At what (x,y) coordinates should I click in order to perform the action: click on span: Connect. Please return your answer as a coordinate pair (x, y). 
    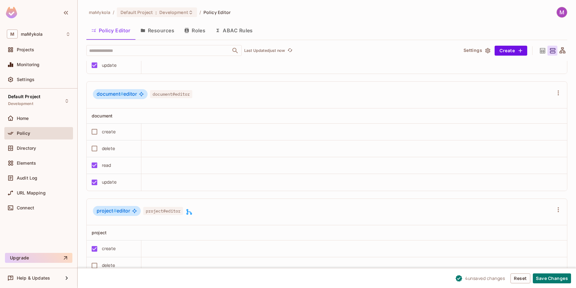
    Looking at the image, I should click on (25, 208).